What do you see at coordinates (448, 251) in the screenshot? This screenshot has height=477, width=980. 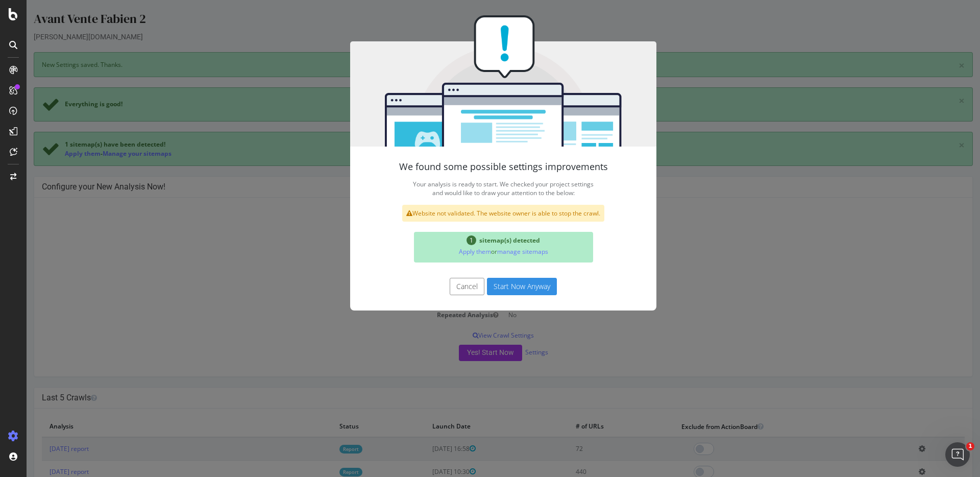 I see `a: Apply them` at bounding box center [448, 251].